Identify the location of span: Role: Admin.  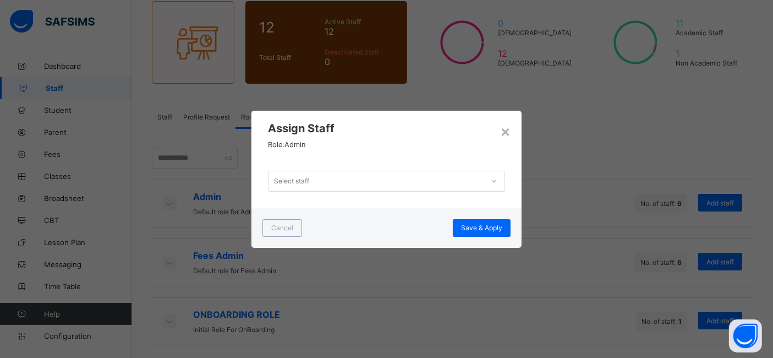
(287, 144).